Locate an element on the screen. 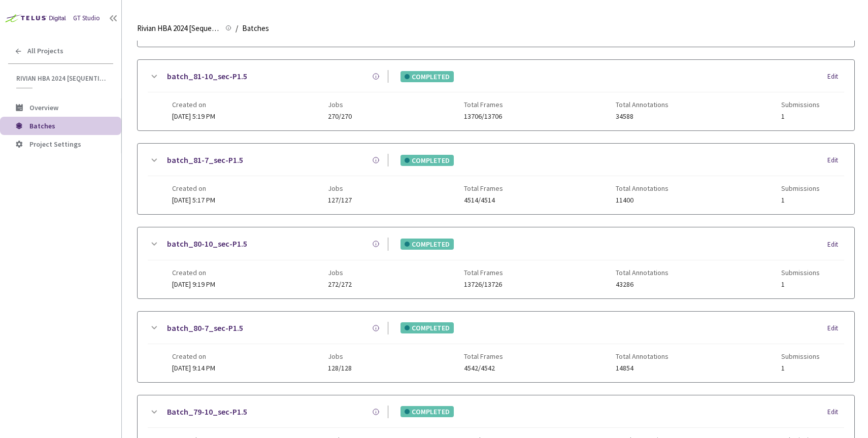  a: Batch_79-10_sec-P1.5 is located at coordinates (207, 412).